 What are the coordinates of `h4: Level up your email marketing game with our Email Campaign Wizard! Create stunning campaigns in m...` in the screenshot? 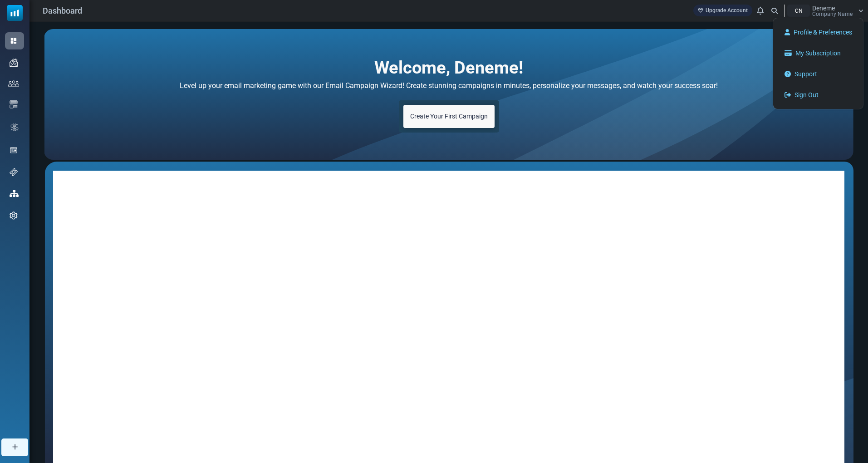 It's located at (449, 85).